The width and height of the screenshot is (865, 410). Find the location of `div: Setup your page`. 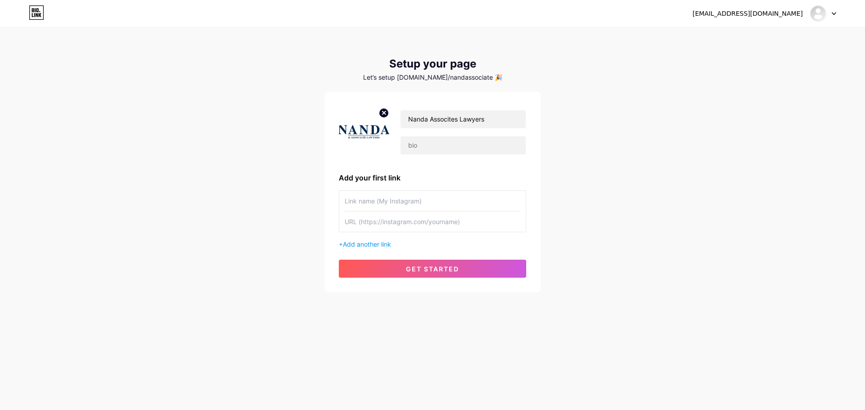

div: Setup your page is located at coordinates (432, 64).